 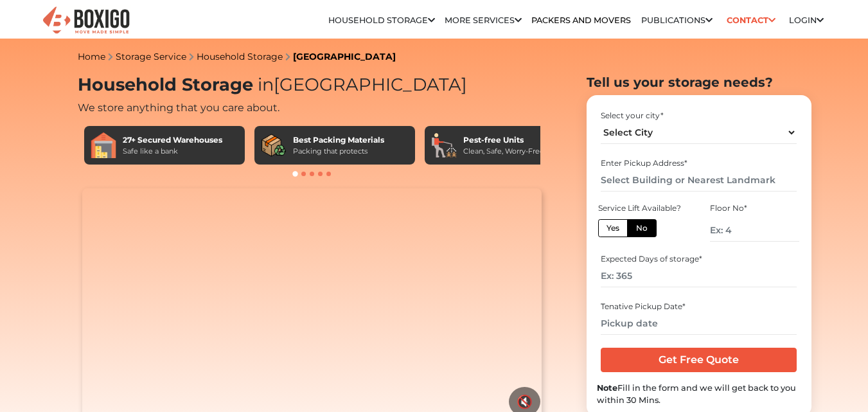 What do you see at coordinates (103, 145) in the screenshot?
I see `img: 27+ Secured Warehouses` at bounding box center [103, 145].